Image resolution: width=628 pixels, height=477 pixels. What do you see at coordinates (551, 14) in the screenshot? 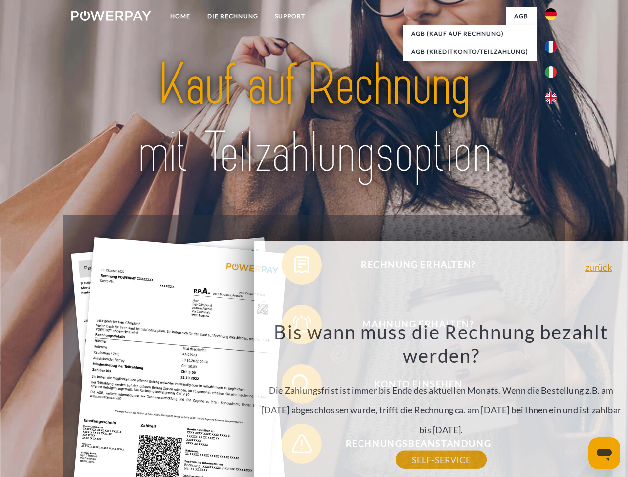
I see `img: de` at bounding box center [551, 14].